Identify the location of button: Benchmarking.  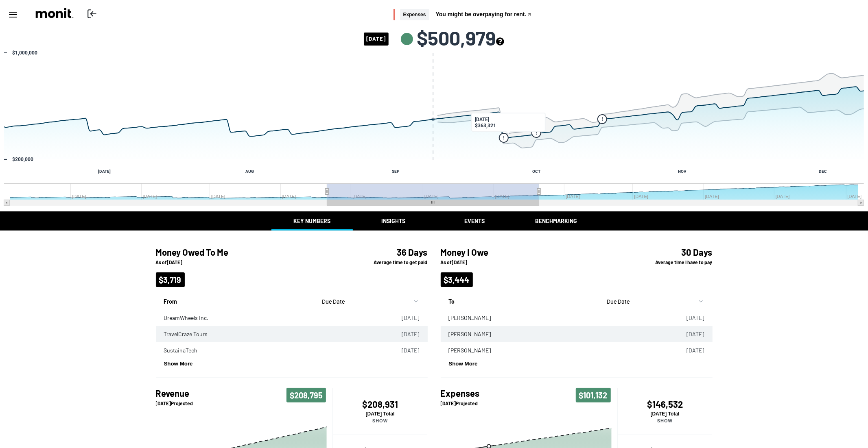
(557, 221).